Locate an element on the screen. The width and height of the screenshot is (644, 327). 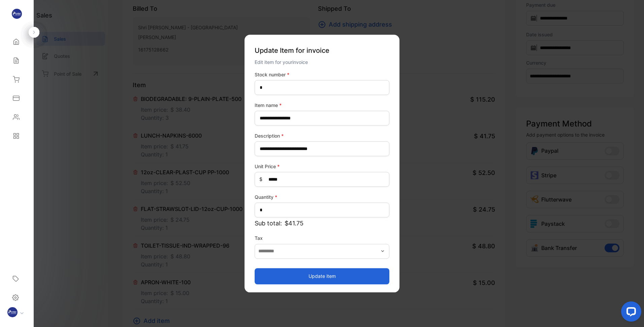
p: Sub total: is located at coordinates (322, 223).